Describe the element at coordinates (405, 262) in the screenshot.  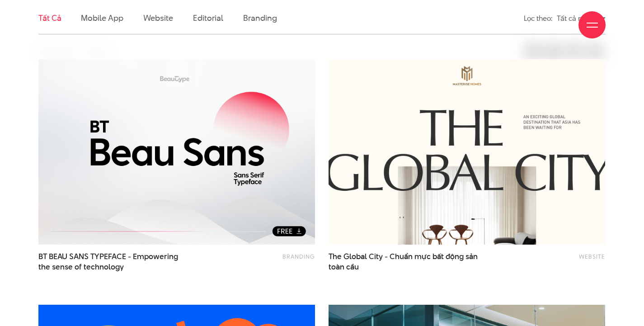
I see `a: The Global City - Chuẩn mực bất động sảntoàn cầu` at that location.